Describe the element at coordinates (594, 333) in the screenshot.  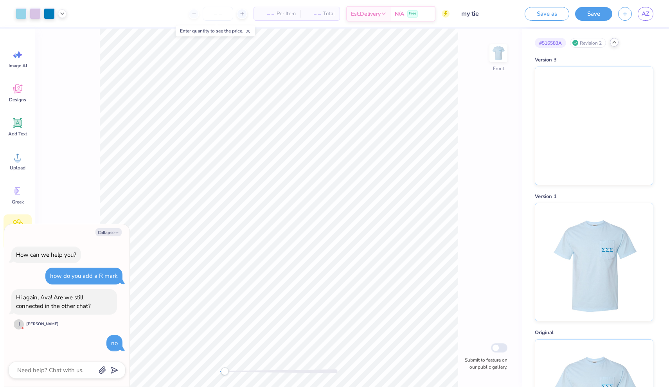
I see `div: Original` at that location.